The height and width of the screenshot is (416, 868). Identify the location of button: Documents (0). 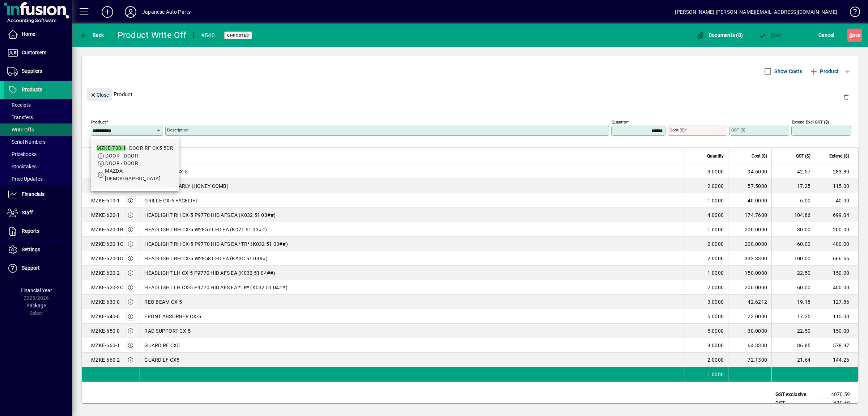
(719, 35).